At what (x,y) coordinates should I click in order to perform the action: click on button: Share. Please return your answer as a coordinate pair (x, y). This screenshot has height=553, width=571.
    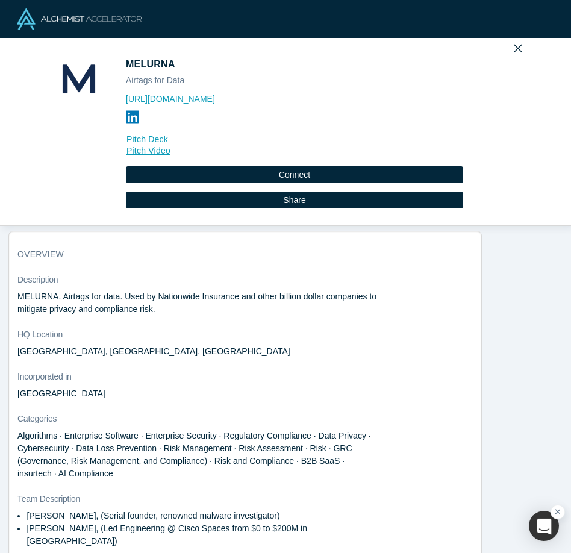
    Looking at the image, I should click on (294, 200).